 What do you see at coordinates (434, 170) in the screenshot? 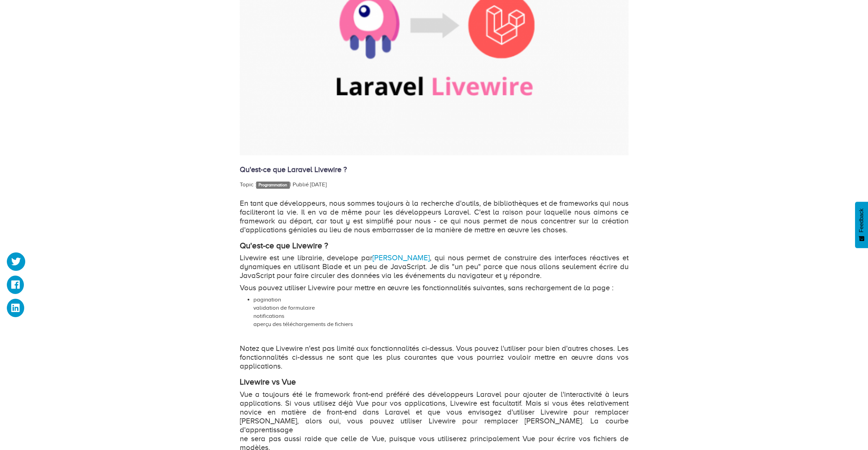
I see `h4: Qu'est-ce que Laravel Livewire ?` at bounding box center [434, 170].